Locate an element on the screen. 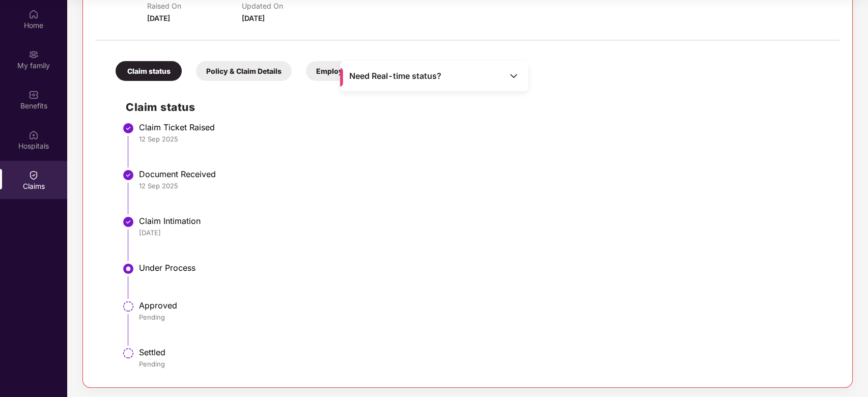 This screenshot has width=868, height=397. div: Settled is located at coordinates (484, 352).